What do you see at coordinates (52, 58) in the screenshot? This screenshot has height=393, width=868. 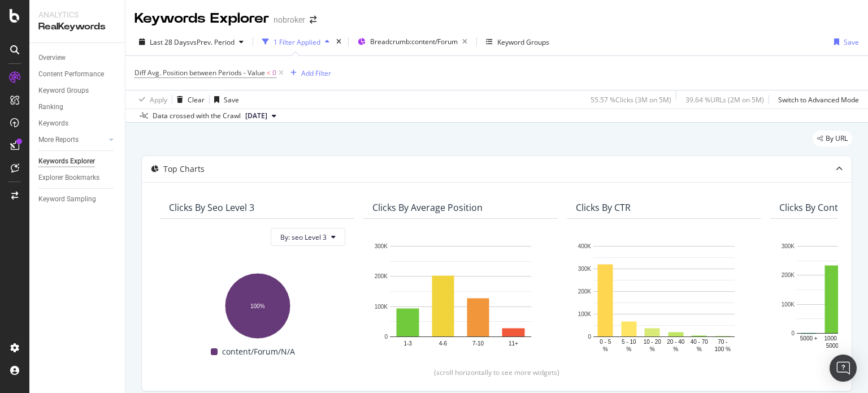 I see `div: Overview` at bounding box center [52, 58].